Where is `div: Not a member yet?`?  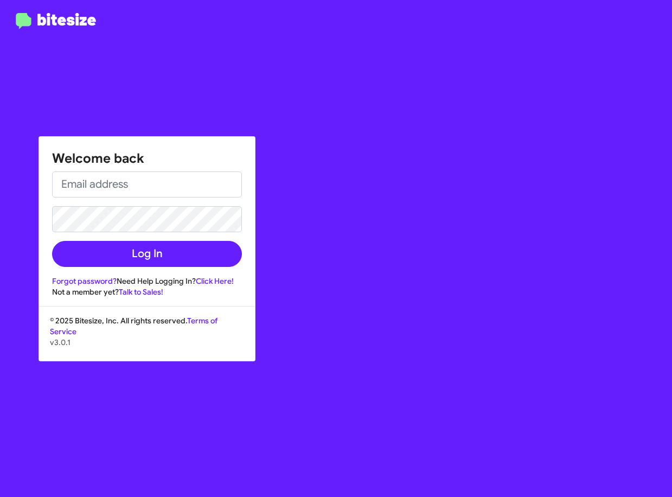
div: Not a member yet? is located at coordinates (147, 292).